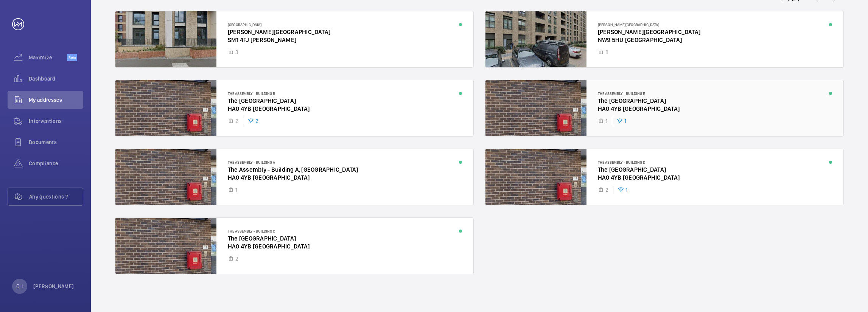 The height and width of the screenshot is (312, 868). I want to click on span: Compliance, so click(56, 163).